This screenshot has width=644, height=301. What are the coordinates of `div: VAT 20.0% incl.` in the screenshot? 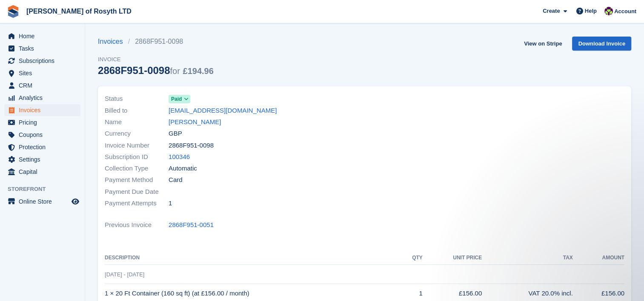 It's located at (527, 294).